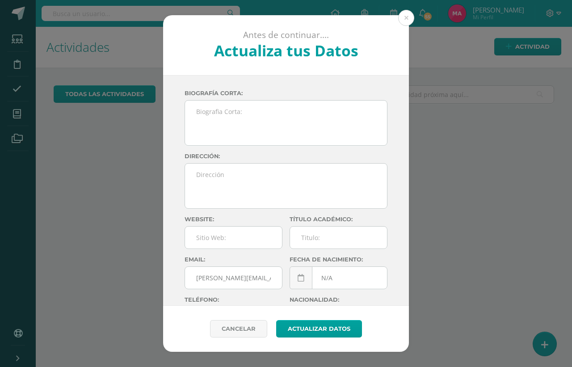  I want to click on p: Antes de continuar...., so click(286, 35).